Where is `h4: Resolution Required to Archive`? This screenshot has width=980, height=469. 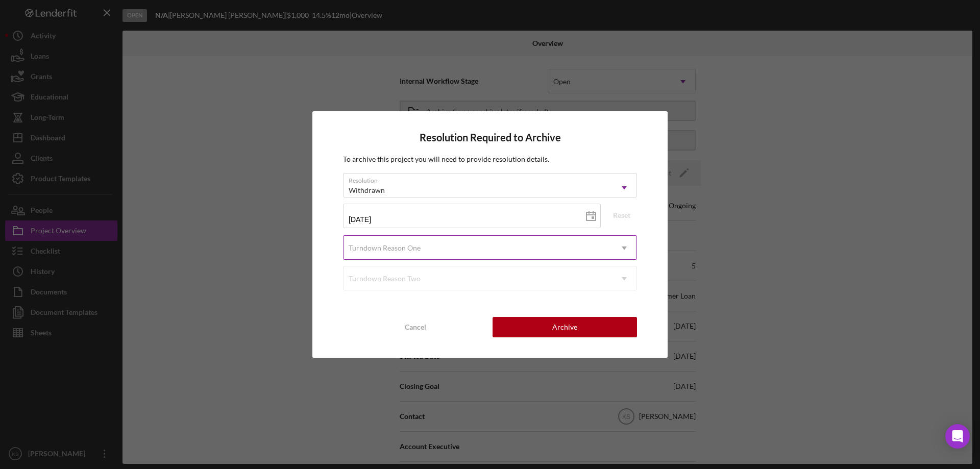
h4: Resolution Required to Archive is located at coordinates (490, 137).